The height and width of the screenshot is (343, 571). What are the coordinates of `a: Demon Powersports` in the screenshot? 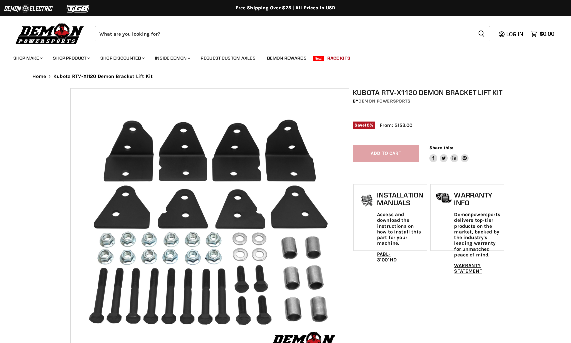 It's located at (384, 101).